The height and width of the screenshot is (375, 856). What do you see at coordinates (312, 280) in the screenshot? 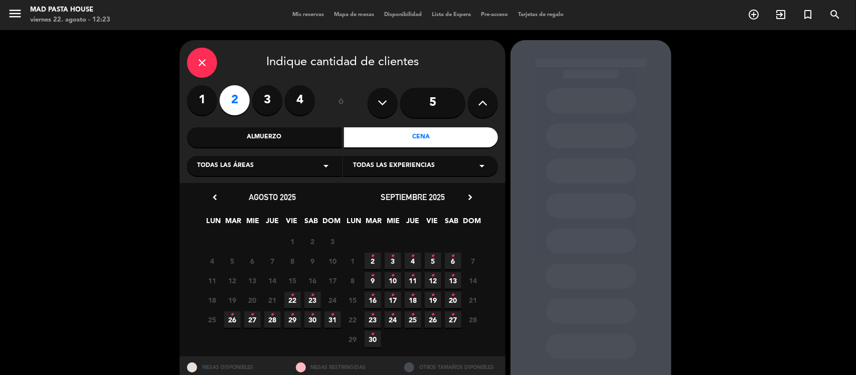
I see `span: 16` at bounding box center [312, 280].